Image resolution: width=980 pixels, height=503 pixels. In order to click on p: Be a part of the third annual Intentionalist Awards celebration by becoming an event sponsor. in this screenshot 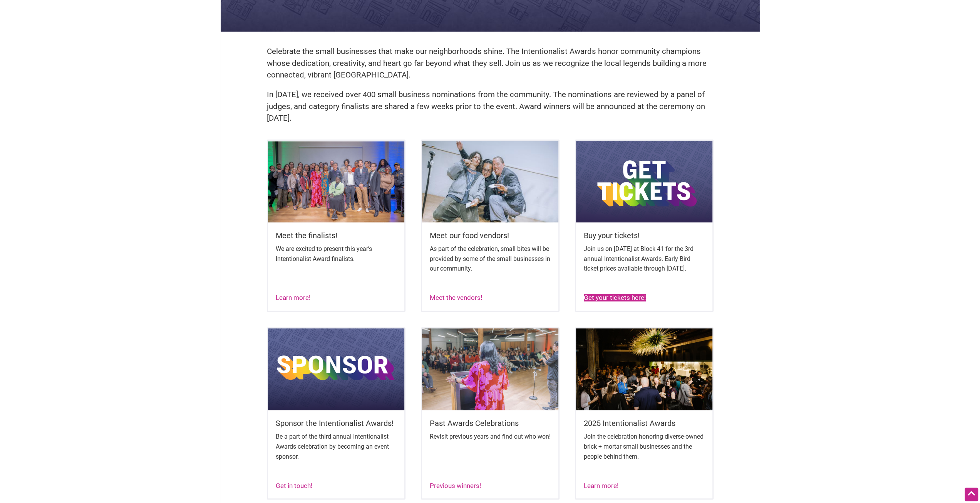, I will do `click(336, 446)`.